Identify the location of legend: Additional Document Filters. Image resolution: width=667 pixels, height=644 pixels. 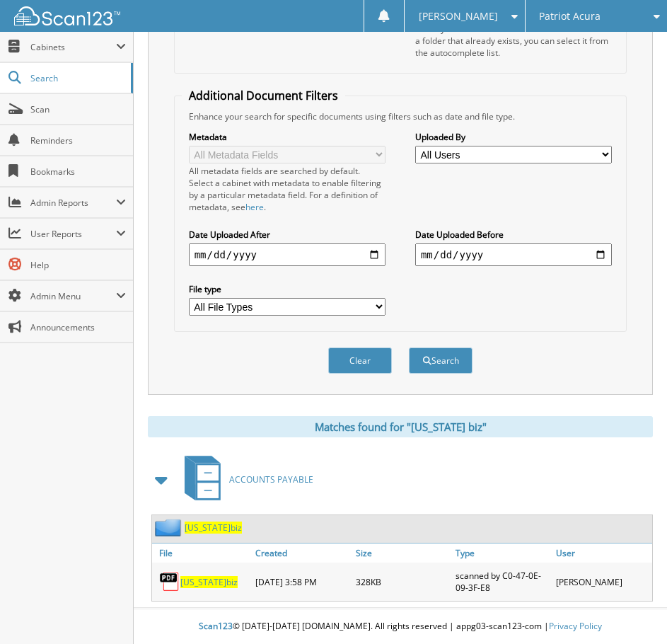
(263, 95).